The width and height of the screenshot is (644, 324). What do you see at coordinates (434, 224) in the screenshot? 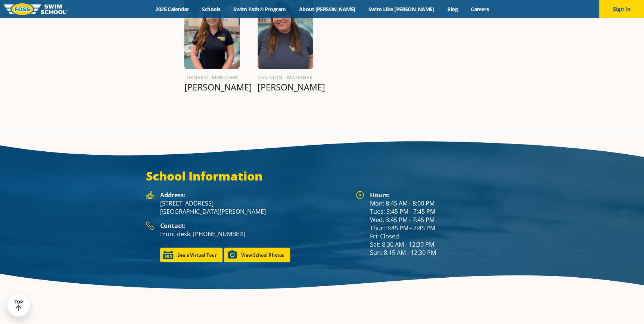
I see `div: Mon: 8:45 AM - 8:00 PM Tues: 3:45 PM - 7:45 PM Wed: 3:45 PM - 7:45 PM Thur: 3:45 PM - 7:45 PM Fri...` at bounding box center [434, 224].